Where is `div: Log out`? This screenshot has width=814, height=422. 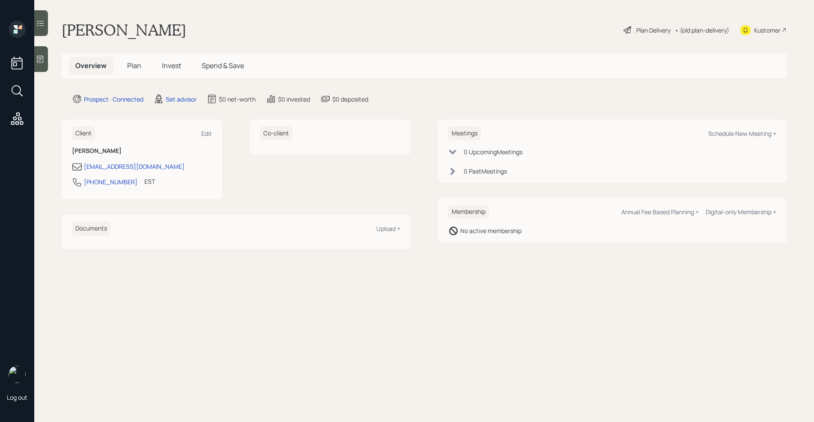 div: Log out is located at coordinates (17, 397).